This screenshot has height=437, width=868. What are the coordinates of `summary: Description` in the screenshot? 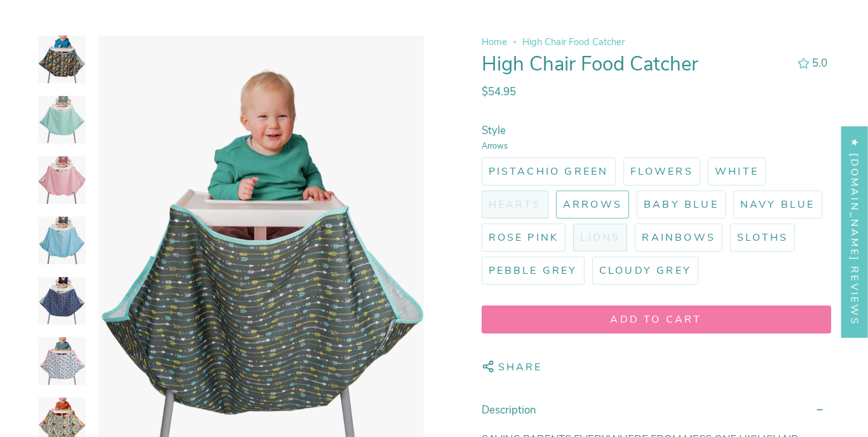 It's located at (656, 410).